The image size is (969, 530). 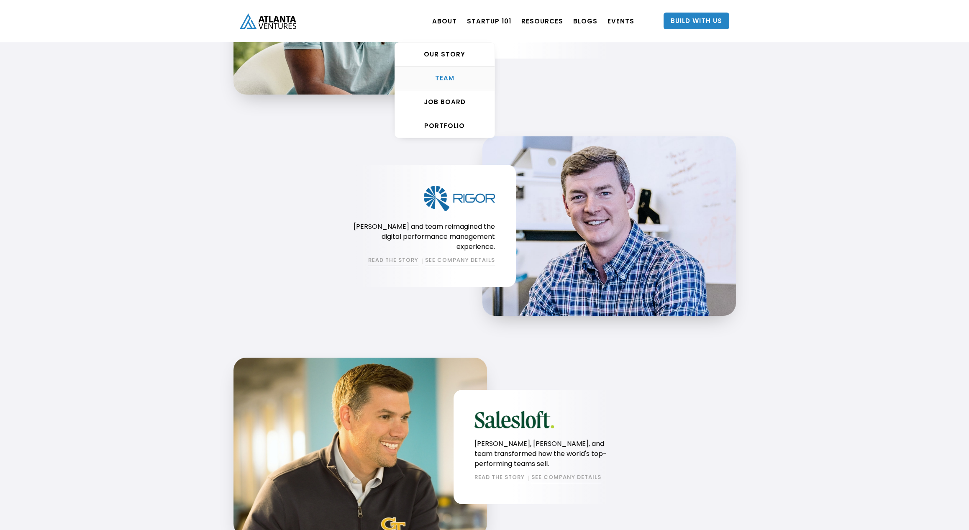 What do you see at coordinates (445, 102) in the screenshot?
I see `div: Job Board` at bounding box center [445, 102].